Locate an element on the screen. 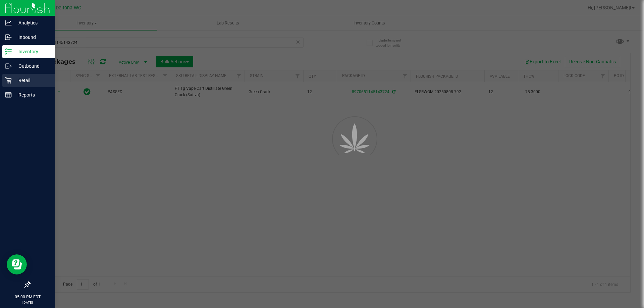  p: Inbound is located at coordinates (32, 37).